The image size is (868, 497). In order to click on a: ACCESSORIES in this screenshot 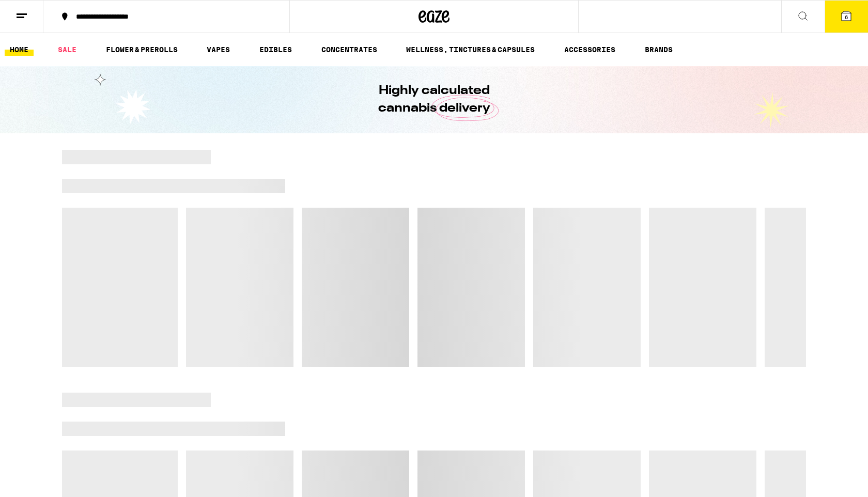, I will do `click(590, 50)`.